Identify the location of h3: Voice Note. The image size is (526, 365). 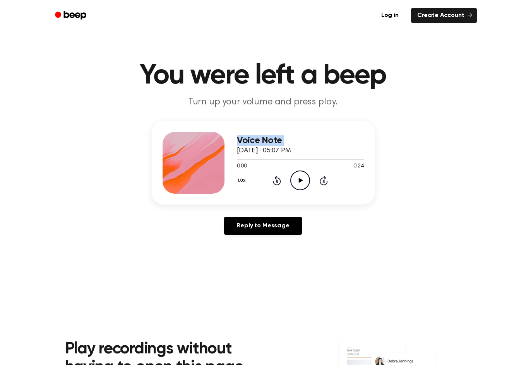
(300, 141).